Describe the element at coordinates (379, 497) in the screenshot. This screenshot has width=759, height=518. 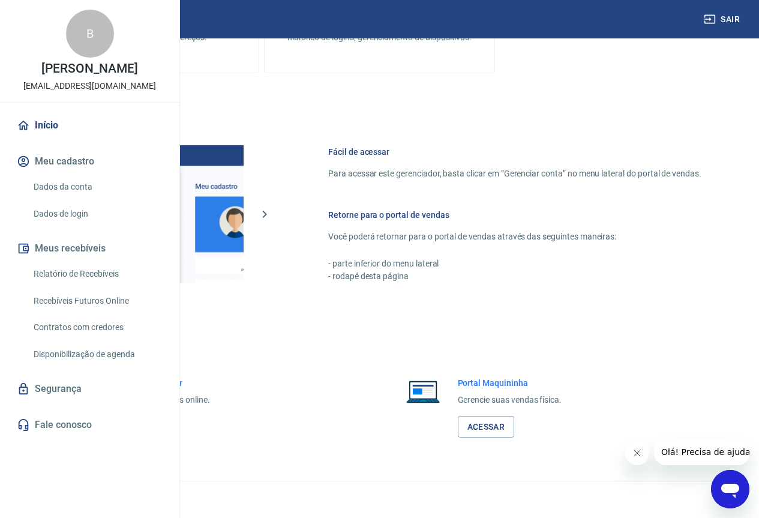
I see `p: 2025 ©` at that location.